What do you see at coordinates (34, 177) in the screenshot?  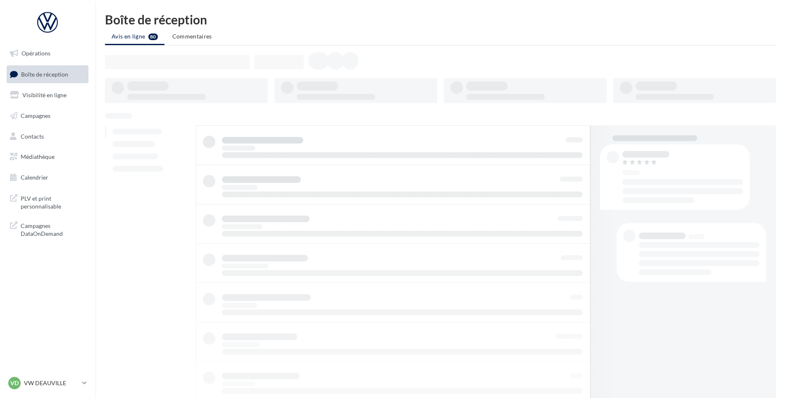 I see `span: Calendrier` at bounding box center [34, 177].